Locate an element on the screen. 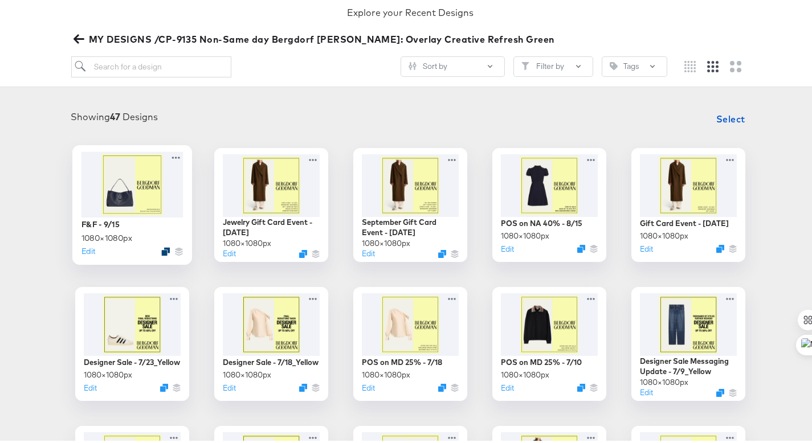  div: POS on MD 25% - 7/181080×1080pxEditDuplicate is located at coordinates (410, 342).